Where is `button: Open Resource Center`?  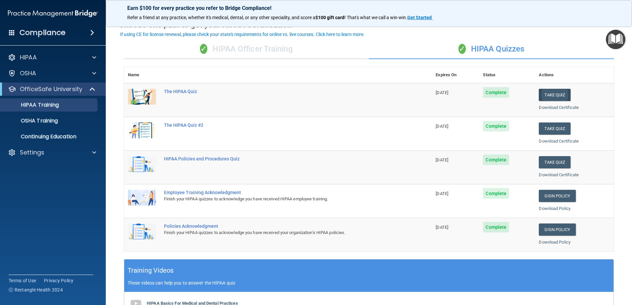 button: Open Resource Center is located at coordinates (615, 39).